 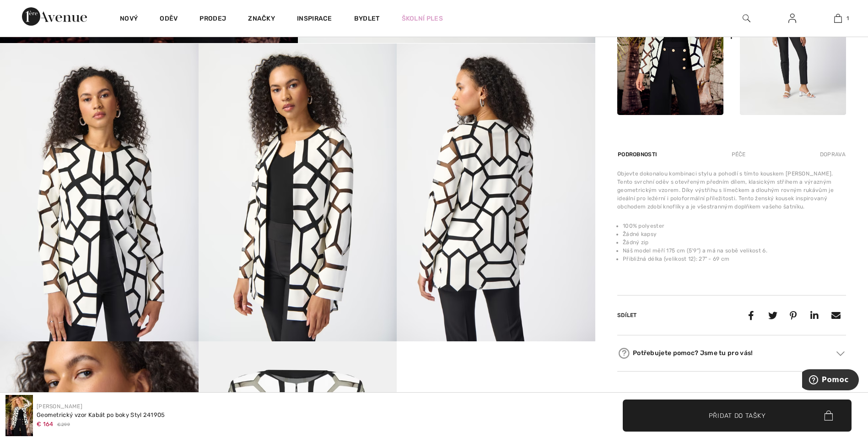 I want to click on a: Bydlet, so click(x=367, y=19).